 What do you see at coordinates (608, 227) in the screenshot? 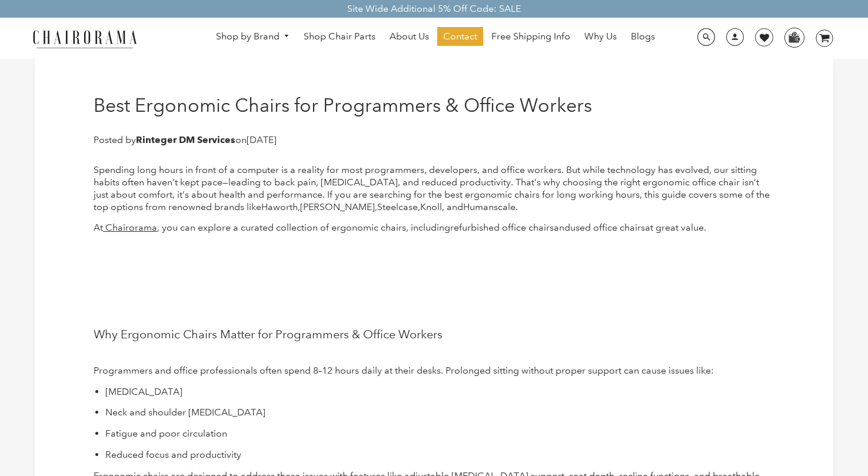
I see `span: used office chairs` at bounding box center [608, 227].